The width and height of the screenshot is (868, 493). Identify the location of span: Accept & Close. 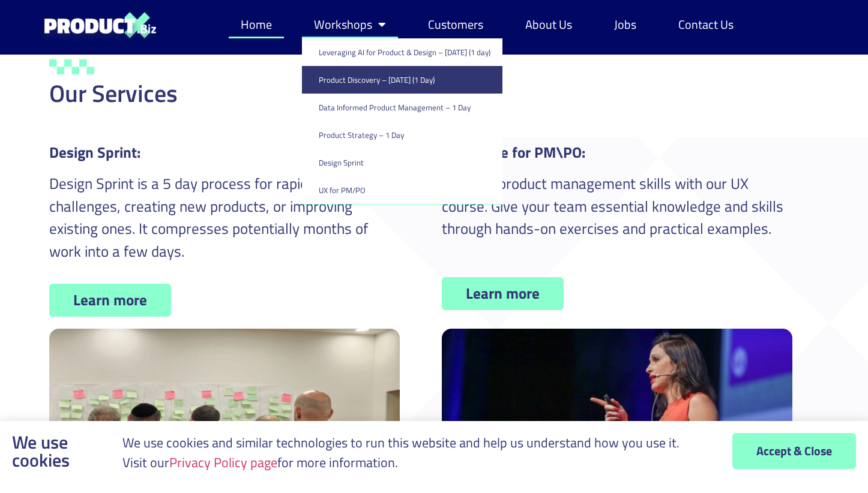
(794, 451).